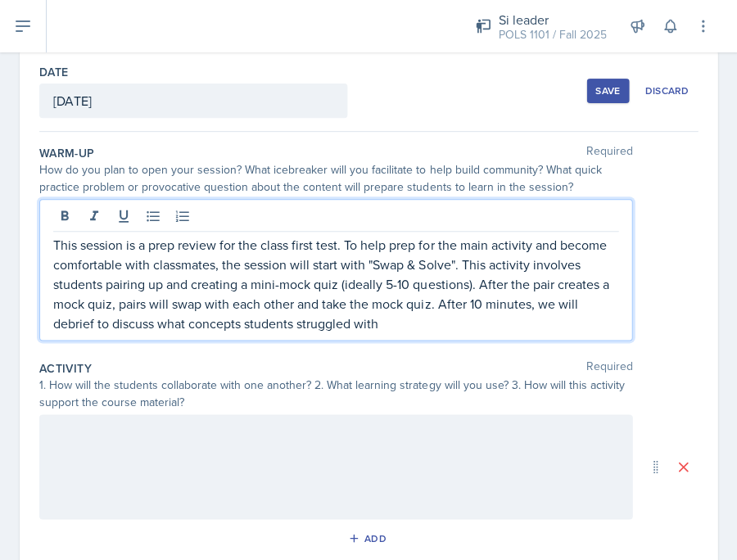  Describe the element at coordinates (336, 284) in the screenshot. I see `p: This session is a prep review for the class first test. To help prep for the main activity and be...` at that location.